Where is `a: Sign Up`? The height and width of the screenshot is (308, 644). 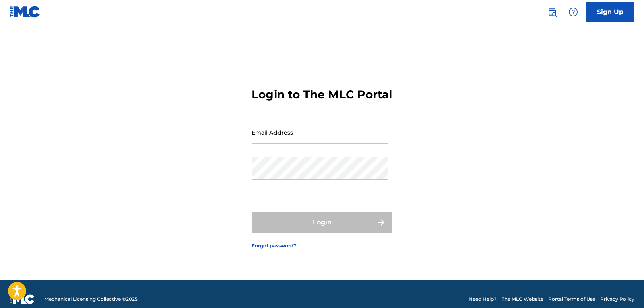 a: Sign Up is located at coordinates (610, 12).